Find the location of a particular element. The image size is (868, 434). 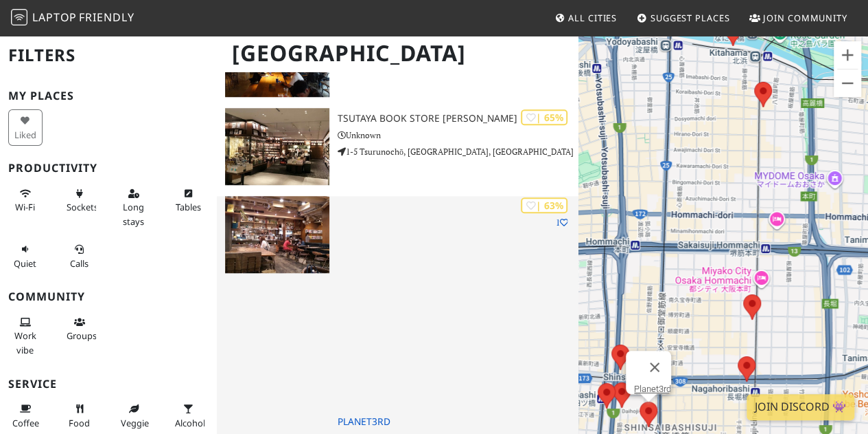

button: Long stays is located at coordinates (133, 207).